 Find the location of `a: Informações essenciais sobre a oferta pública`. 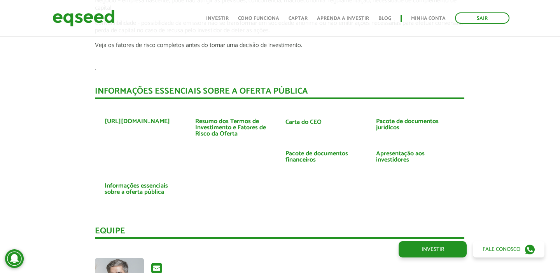

a: Informações essenciais sobre a oferta pública is located at coordinates (144, 189).